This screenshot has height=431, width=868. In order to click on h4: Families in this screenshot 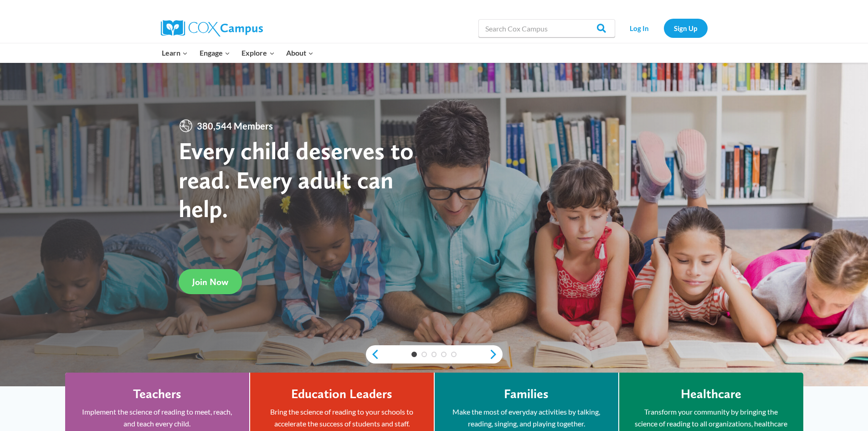, I will do `click(526, 394)`.